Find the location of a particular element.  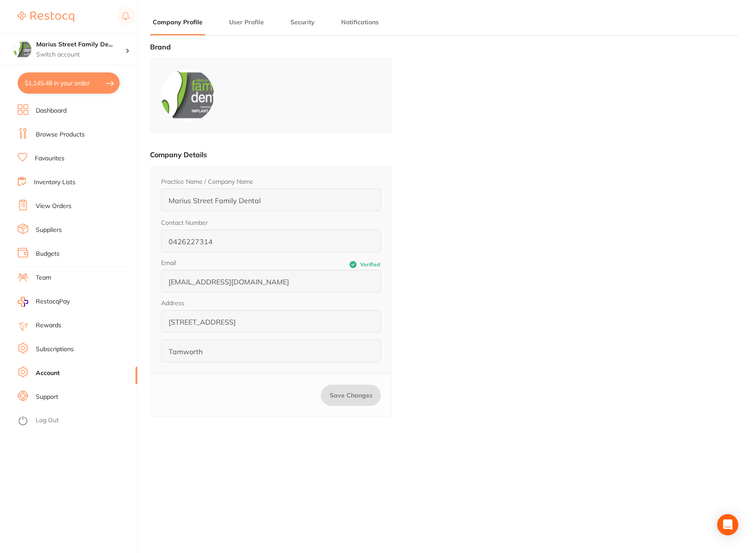

label: Email is located at coordinates (216, 263).